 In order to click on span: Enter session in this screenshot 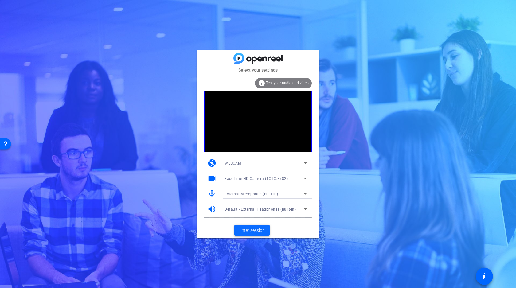, I will do `click(252, 231)`.